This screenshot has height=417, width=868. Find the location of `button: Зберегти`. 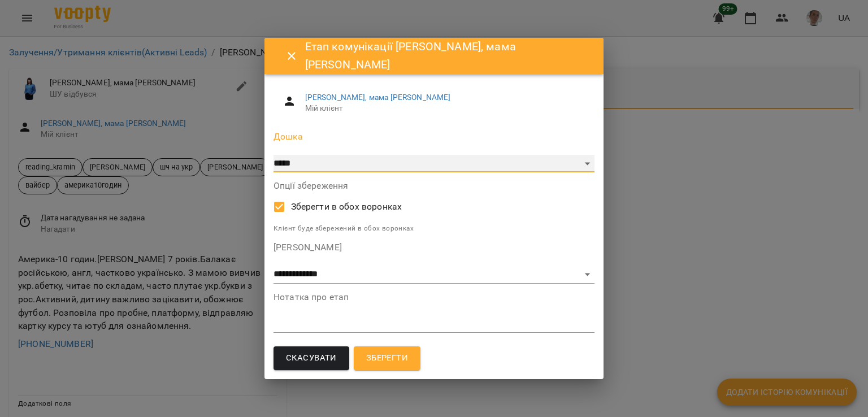

button: Зберегти is located at coordinates (387, 358).